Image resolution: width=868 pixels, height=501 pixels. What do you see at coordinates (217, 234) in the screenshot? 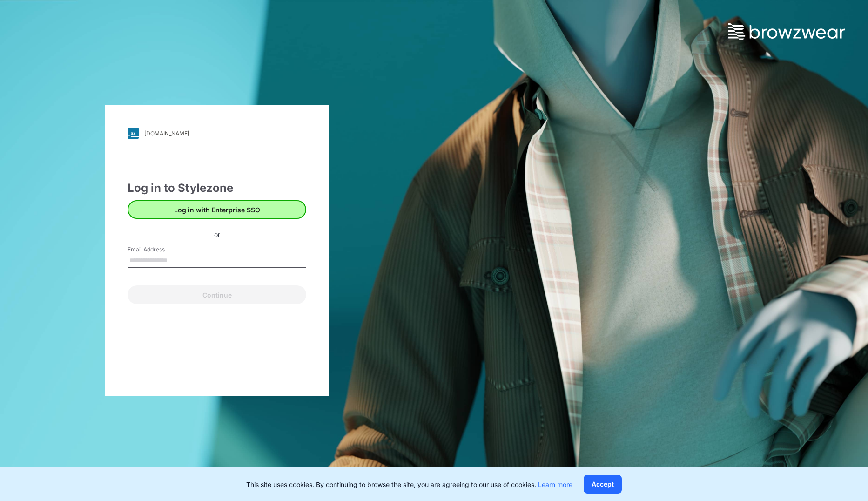
I see `div: or` at bounding box center [217, 234].